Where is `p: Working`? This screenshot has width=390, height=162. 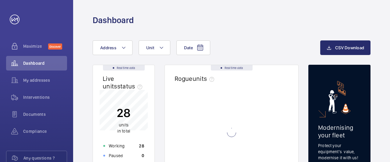 p: Working is located at coordinates (117, 146).